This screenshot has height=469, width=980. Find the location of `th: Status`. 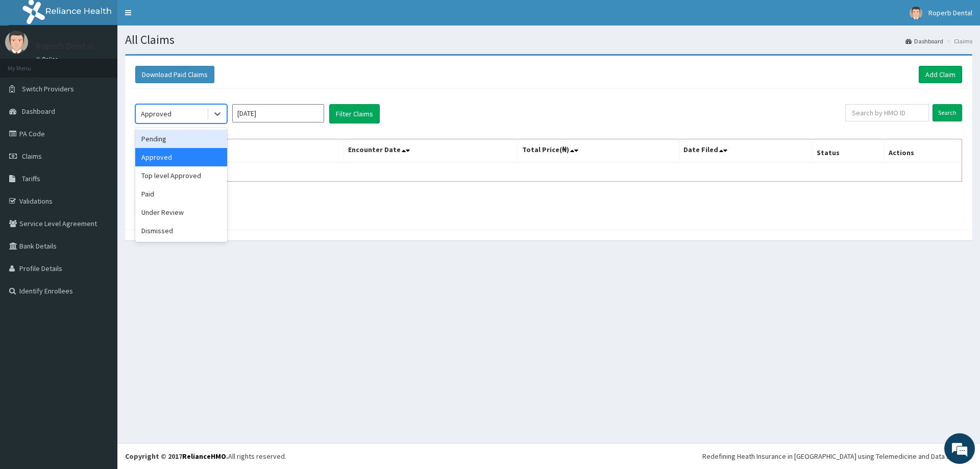

th: Status is located at coordinates (848, 151).